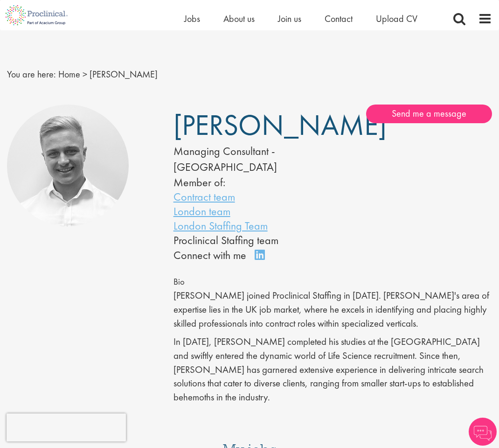  What do you see at coordinates (238, 18) in the screenshot?
I see `span: About us` at bounding box center [238, 18].